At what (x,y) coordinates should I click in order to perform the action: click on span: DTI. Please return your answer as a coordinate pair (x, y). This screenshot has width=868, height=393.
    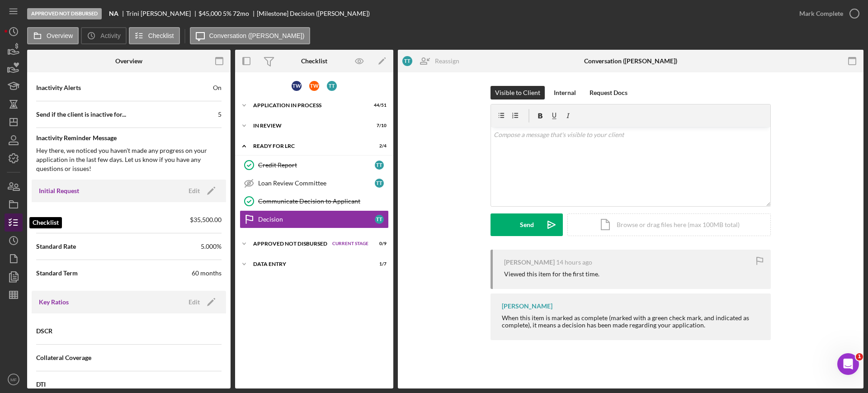
    Looking at the image, I should click on (41, 384).